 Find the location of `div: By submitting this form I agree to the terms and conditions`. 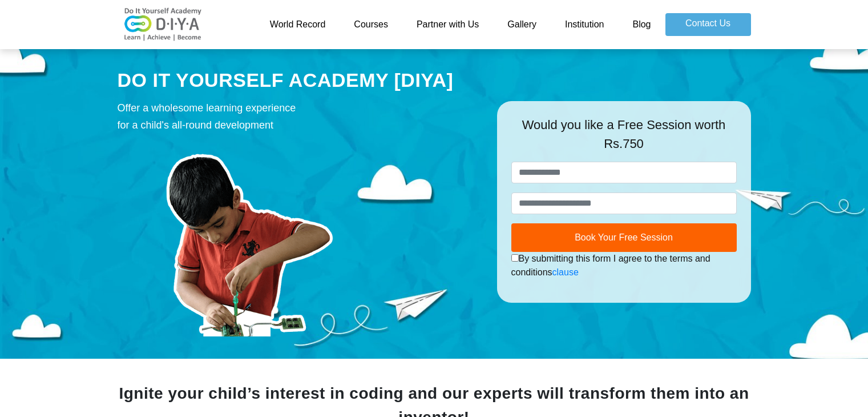

div: By submitting this form I agree to the terms and conditions is located at coordinates (624, 265).